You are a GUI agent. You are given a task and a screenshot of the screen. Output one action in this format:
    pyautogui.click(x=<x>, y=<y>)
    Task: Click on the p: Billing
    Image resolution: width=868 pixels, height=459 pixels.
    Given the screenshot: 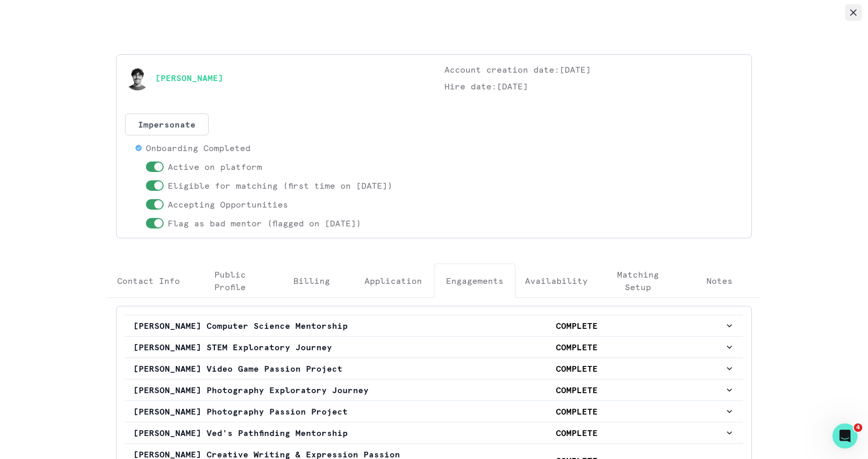 What is the action you would take?
    pyautogui.click(x=311, y=281)
    